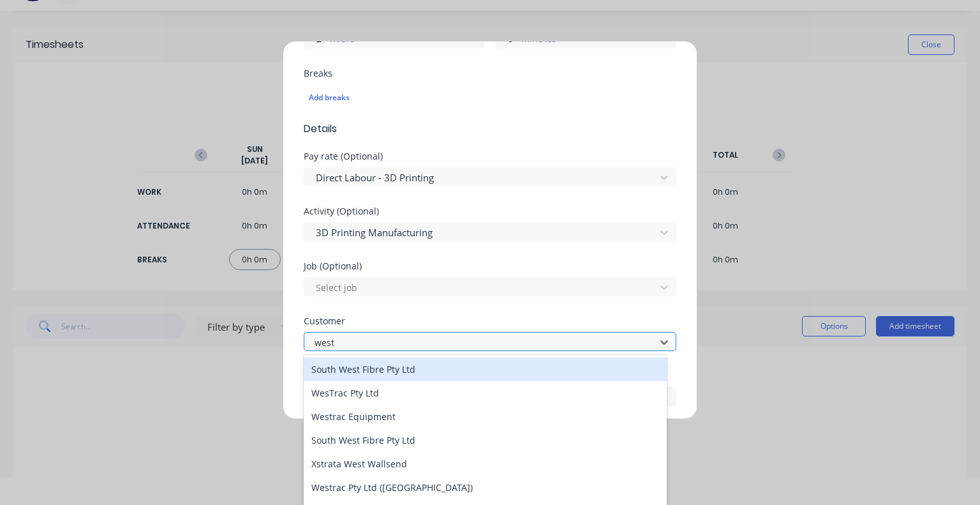  I want to click on div: WesTrac Pty Ltd, so click(485, 393).